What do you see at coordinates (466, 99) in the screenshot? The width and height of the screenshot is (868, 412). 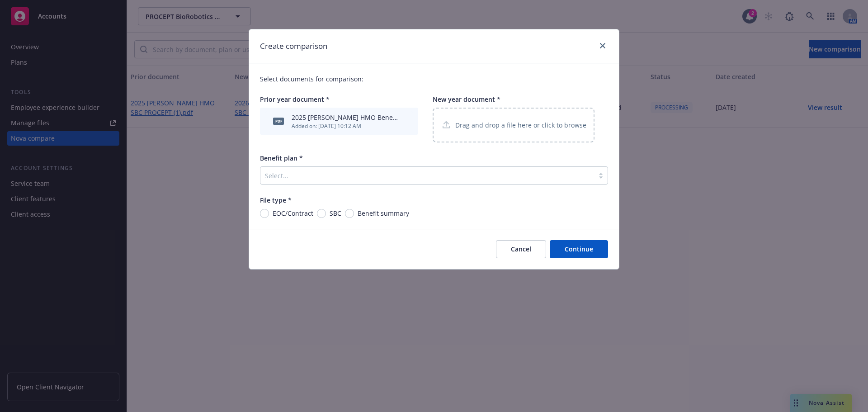 I see `span: New year document *` at bounding box center [466, 99].